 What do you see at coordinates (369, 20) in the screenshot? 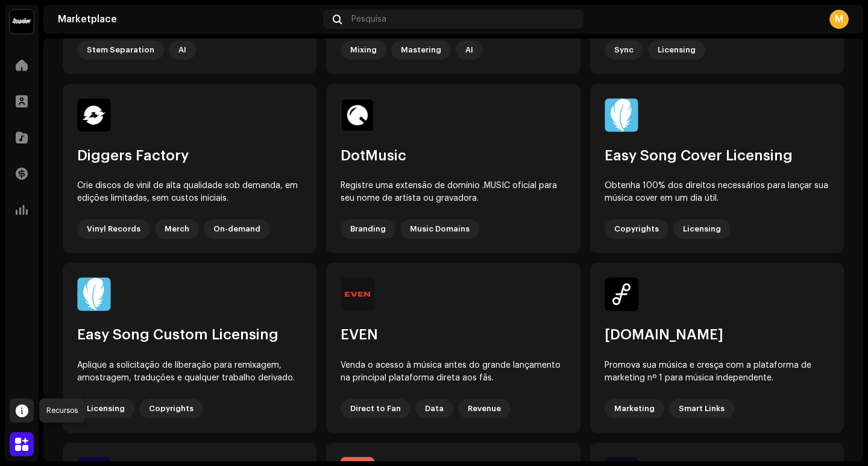
I see `span: Pesquisa` at bounding box center [369, 20].